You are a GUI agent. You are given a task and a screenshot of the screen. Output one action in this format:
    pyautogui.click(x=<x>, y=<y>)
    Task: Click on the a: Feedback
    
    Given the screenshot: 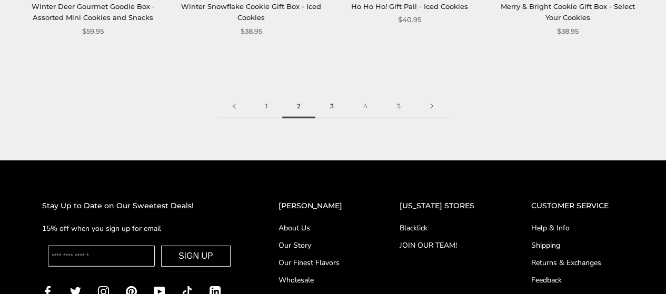 What is the action you would take?
    pyautogui.click(x=577, y=280)
    